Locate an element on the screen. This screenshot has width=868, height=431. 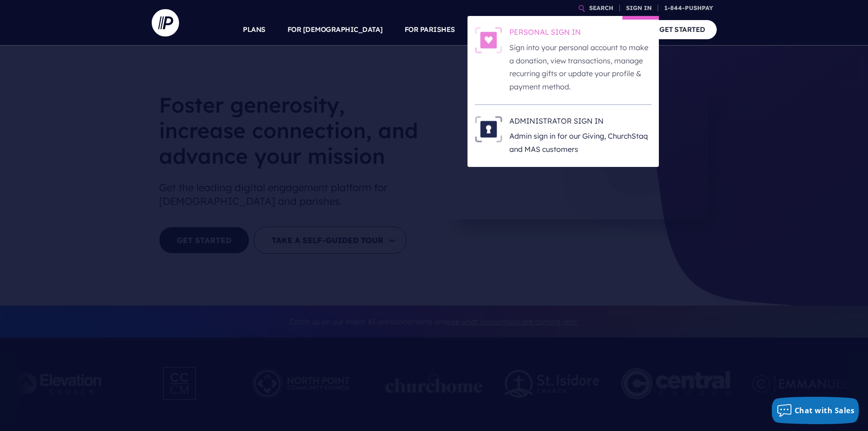
a: COMPANY is located at coordinates (610, 29).